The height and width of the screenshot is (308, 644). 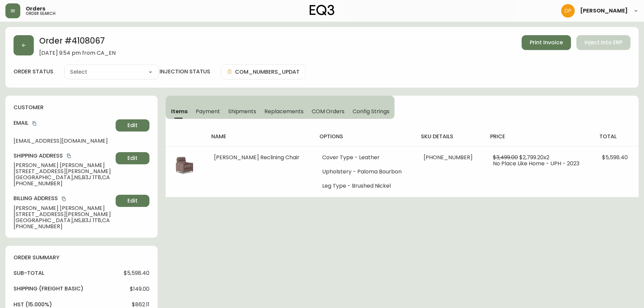 What do you see at coordinates (364, 158) in the screenshot?
I see `li: Cover Type - Leather` at bounding box center [364, 158].